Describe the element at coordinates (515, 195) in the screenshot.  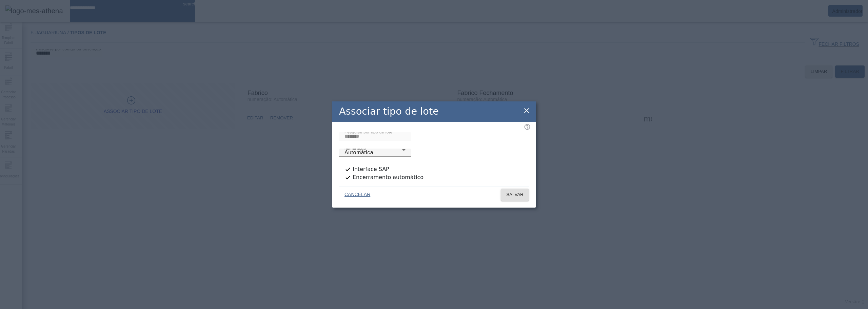
I see `button: SALVAR` at that location.